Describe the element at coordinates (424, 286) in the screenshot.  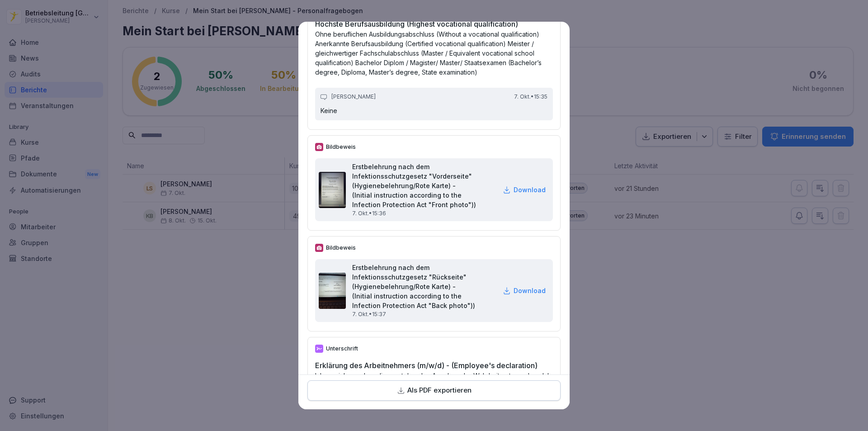
I see `h2: Erstbelehrung nach dem Infektionsschutzgesetz "Rückseite" (Hygienebelehrung/Rote Karte) - (Initia...` at that location.